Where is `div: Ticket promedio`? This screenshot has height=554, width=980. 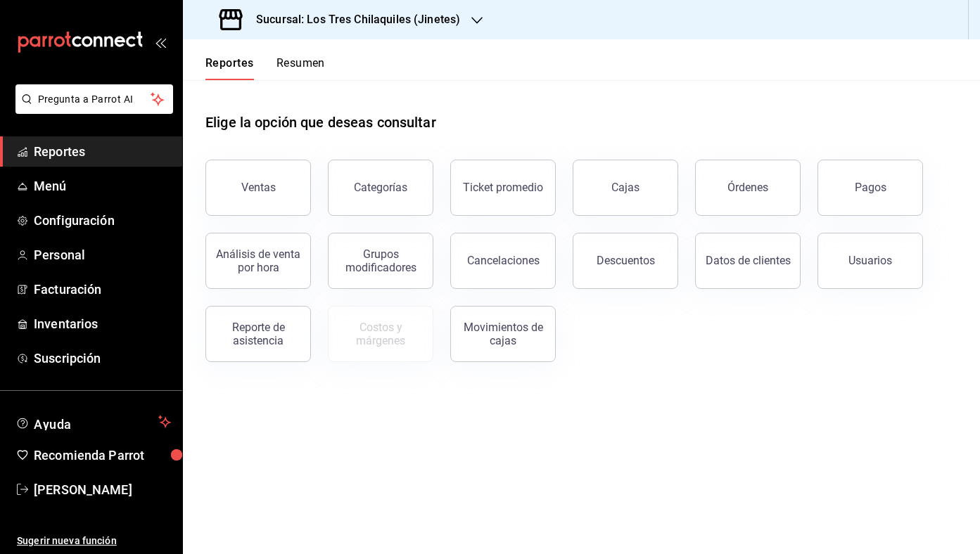
div: Ticket promedio is located at coordinates (503, 187).